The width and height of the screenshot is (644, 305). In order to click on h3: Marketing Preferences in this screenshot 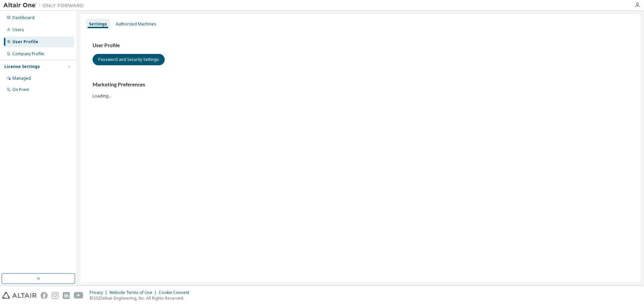, I will do `click(360, 85)`.